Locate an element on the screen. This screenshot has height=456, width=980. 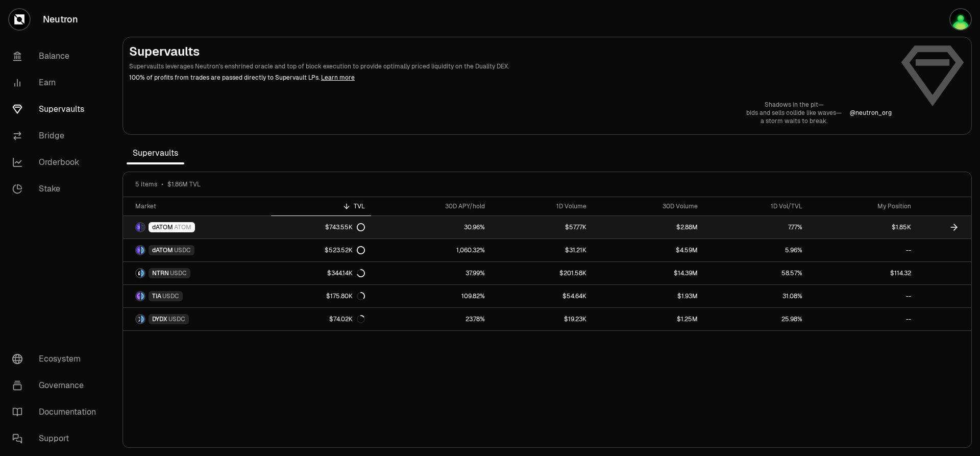
a: $4.59M is located at coordinates (649, 250).